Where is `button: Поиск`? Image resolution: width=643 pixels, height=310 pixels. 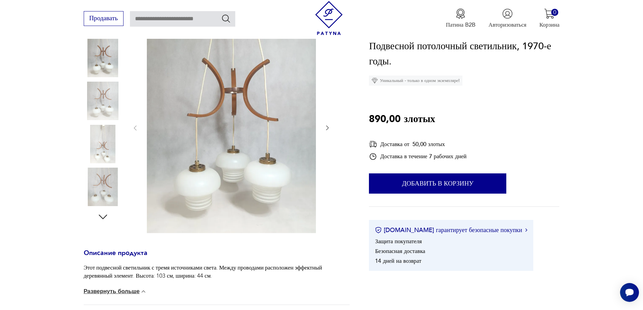
button: Поиск is located at coordinates (226, 18).